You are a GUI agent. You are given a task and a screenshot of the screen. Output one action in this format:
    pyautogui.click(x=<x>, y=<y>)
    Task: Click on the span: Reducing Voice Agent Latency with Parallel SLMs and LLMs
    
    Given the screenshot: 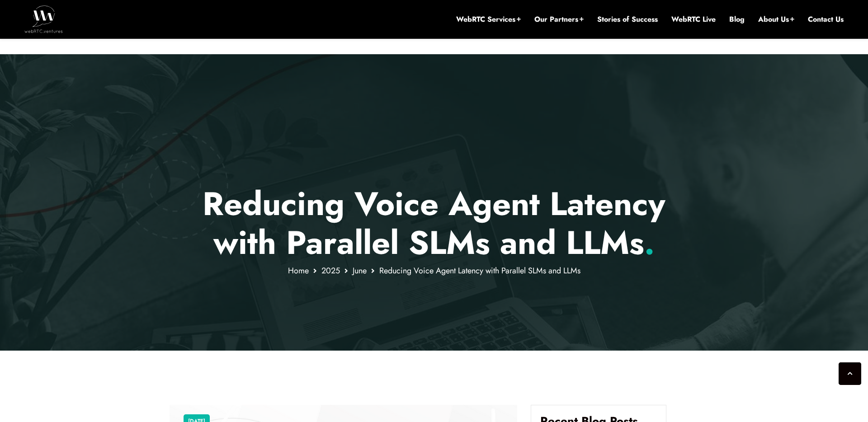 What is the action you would take?
    pyautogui.click(x=480, y=271)
    